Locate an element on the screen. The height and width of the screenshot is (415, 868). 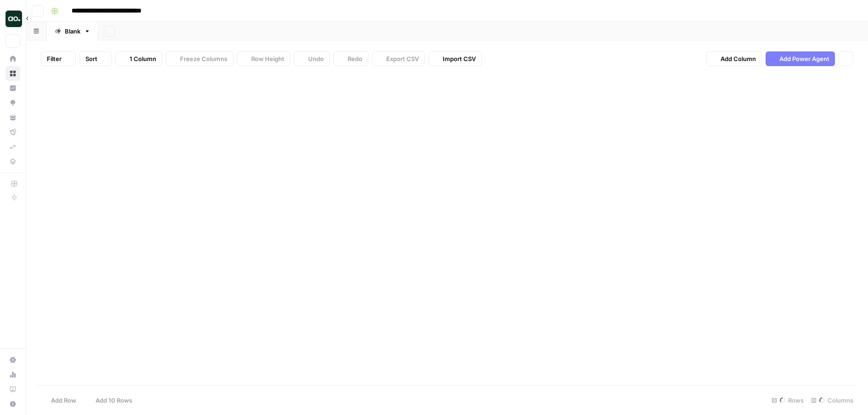
a: Browse is located at coordinates (13, 74).